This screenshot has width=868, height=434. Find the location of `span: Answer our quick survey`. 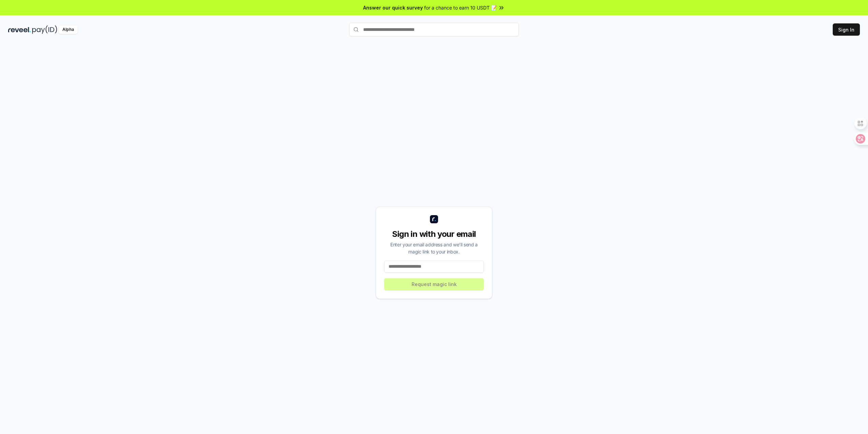

span: Answer our quick survey is located at coordinates (393, 7).